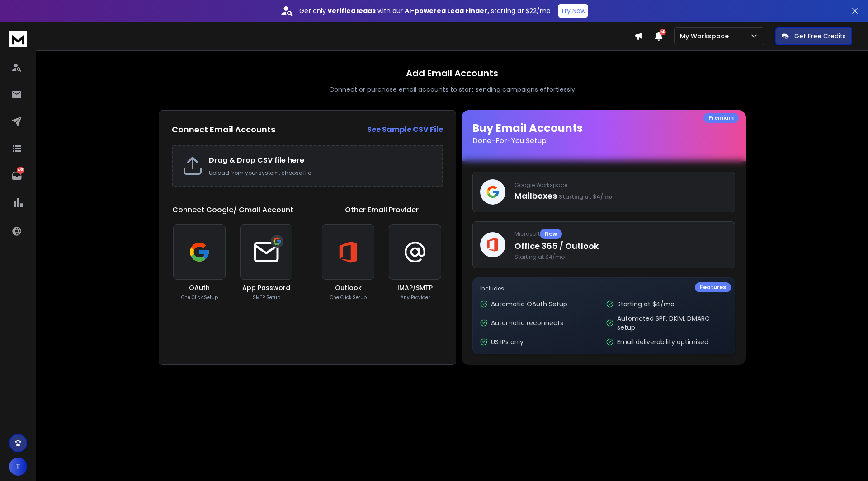  Describe the element at coordinates (706, 36) in the screenshot. I see `p: My Workspace` at that location.